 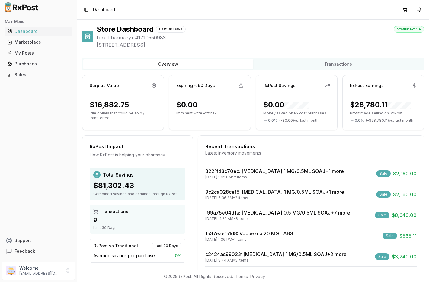 What do you see at coordinates (11, 271) in the screenshot?
I see `img: User avatar` at bounding box center [11, 271].